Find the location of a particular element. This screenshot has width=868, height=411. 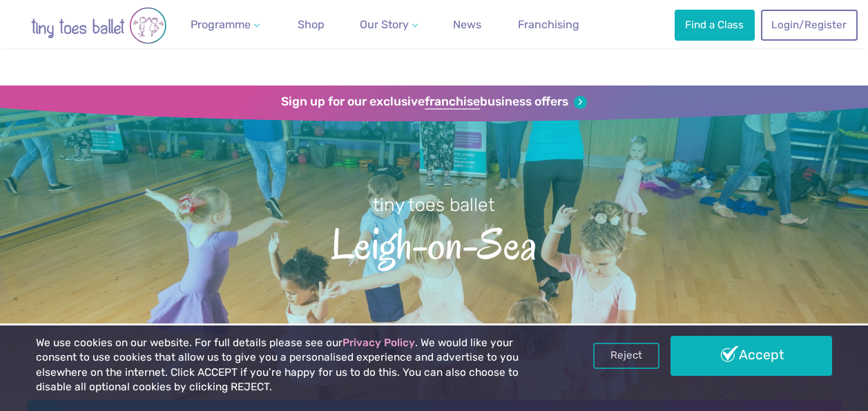

img: tiny toes ballet is located at coordinates (99, 25).